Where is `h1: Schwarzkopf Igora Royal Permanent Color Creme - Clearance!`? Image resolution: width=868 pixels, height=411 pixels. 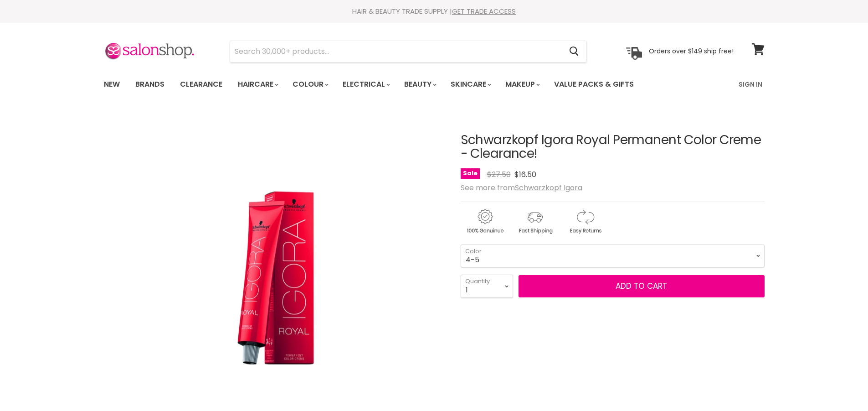
h1: Schwarzkopf Igora Royal Permanent Color Creme - Clearance! is located at coordinates (613, 147).